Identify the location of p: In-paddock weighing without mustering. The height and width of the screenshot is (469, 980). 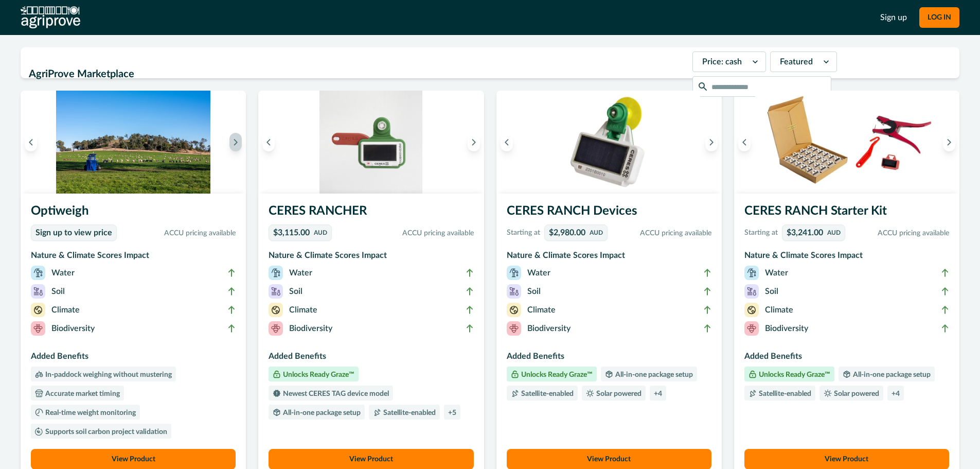
(108, 375).